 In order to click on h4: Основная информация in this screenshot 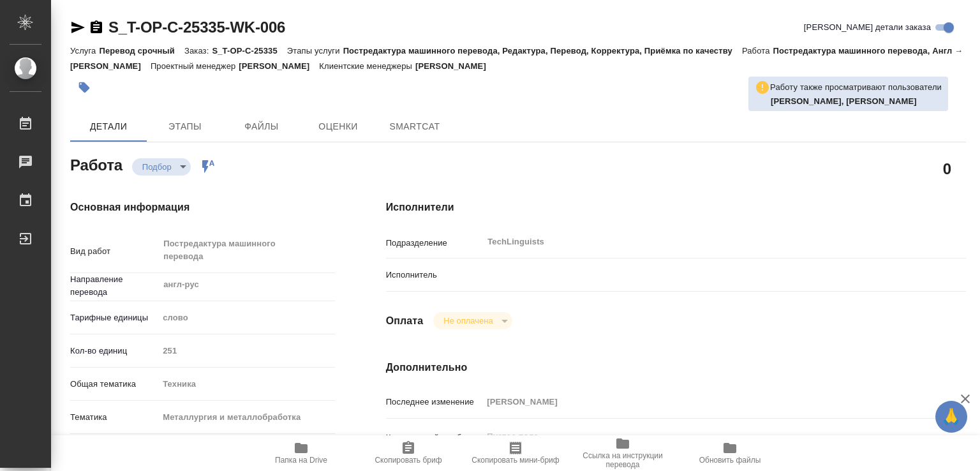, I will do `click(202, 208)`.